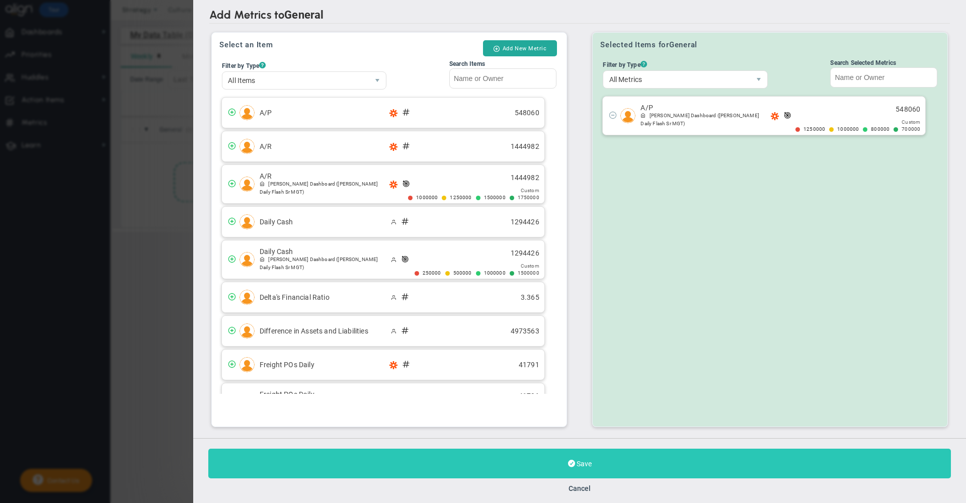  Describe the element at coordinates (611, 116) in the screenshot. I see `span: Click to remove item` at that location.